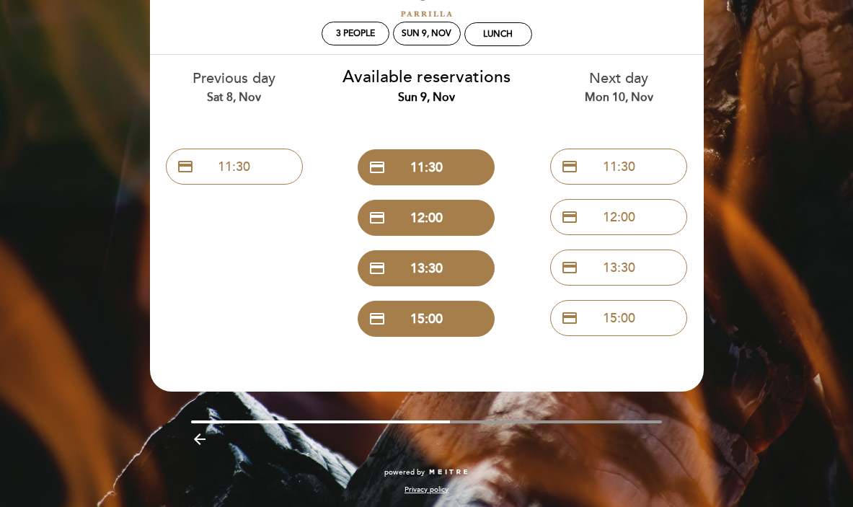 Image resolution: width=853 pixels, height=507 pixels. Describe the element at coordinates (234, 87) in the screenshot. I see `div: Previous day` at that location.